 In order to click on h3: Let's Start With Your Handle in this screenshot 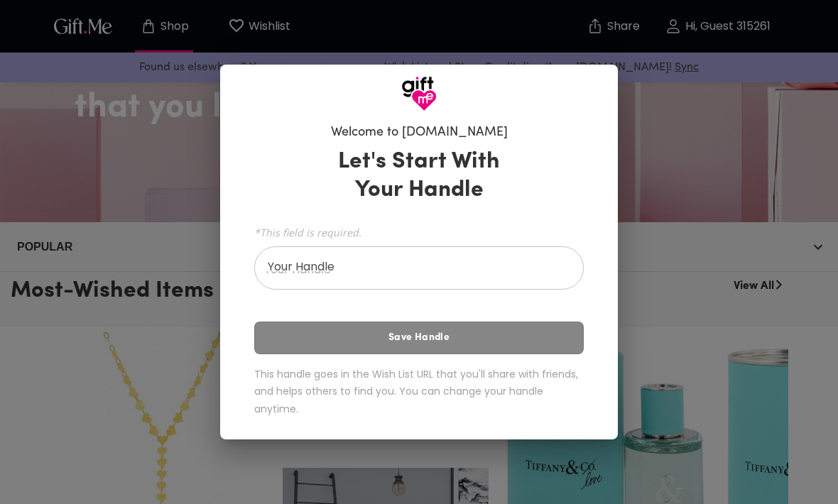, I will do `click(419, 176)`.